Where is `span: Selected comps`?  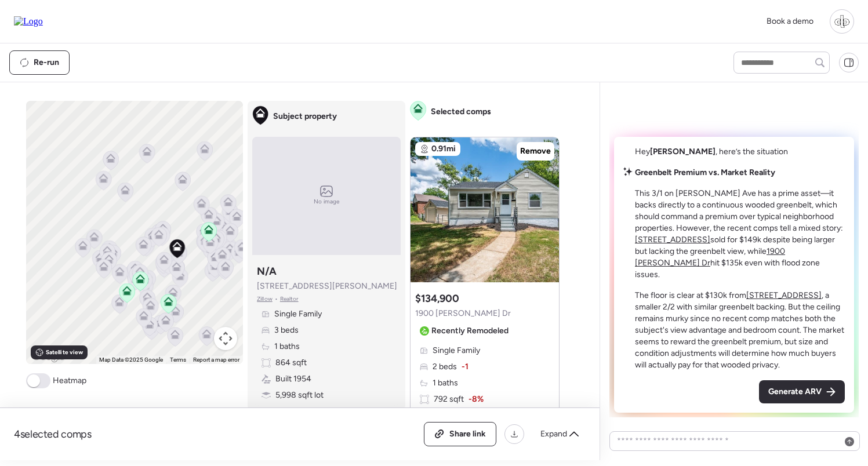 span: Selected comps is located at coordinates (461, 112).